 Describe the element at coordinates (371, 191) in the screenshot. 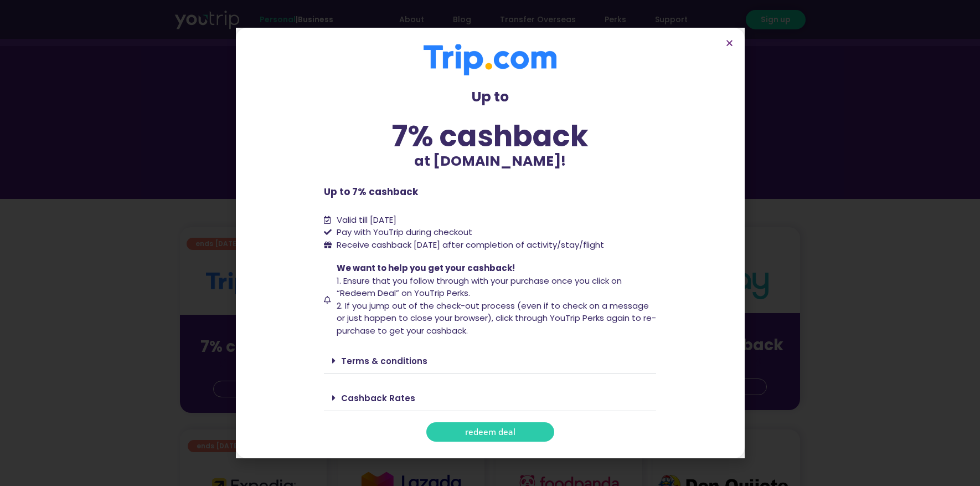

I see `b: Up to 7% cashback` at that location.